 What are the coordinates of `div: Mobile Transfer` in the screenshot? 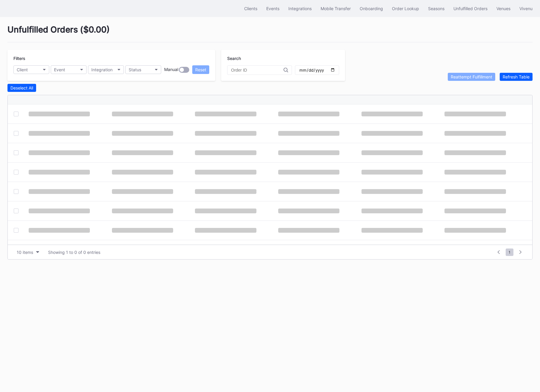 It's located at (336, 8).